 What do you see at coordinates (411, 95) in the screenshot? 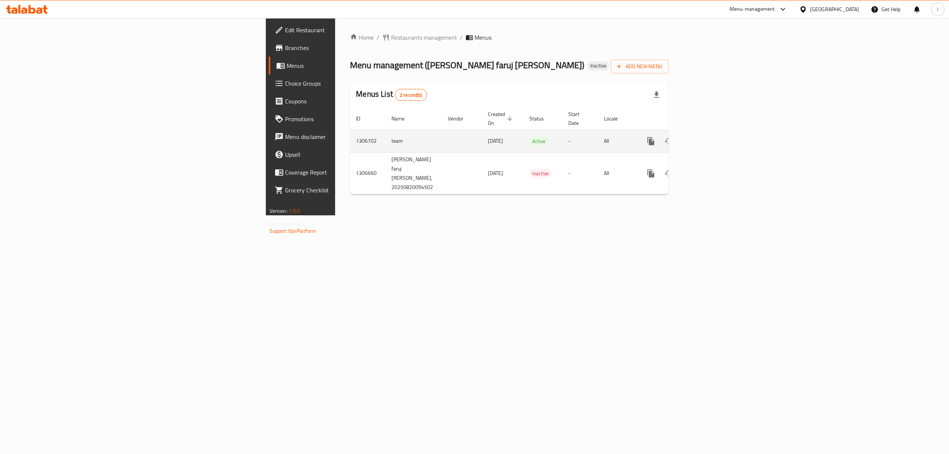
I see `span: 2 record(s)` at bounding box center [411, 95].